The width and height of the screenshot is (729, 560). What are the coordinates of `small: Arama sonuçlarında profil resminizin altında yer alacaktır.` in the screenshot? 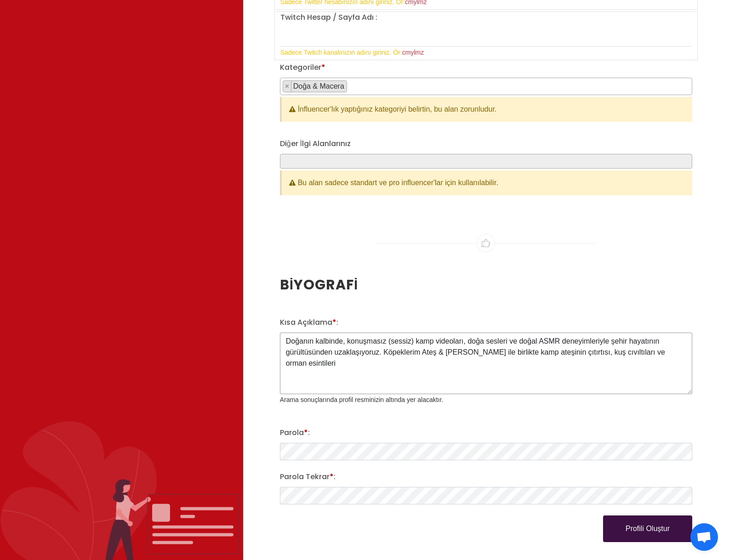 It's located at (362, 399).